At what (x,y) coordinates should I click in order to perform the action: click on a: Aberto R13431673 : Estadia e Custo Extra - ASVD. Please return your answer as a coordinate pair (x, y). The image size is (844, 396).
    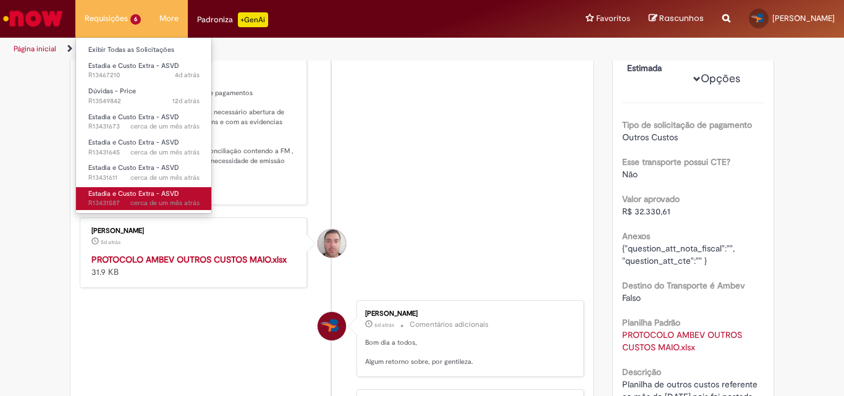
    Looking at the image, I should click on (144, 122).